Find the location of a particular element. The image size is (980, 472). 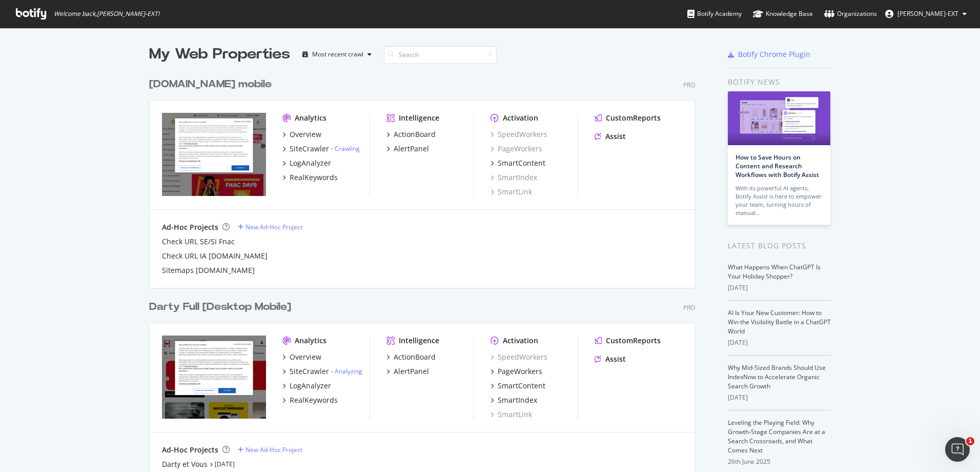

img: www.fnac.com/ is located at coordinates (214, 154).